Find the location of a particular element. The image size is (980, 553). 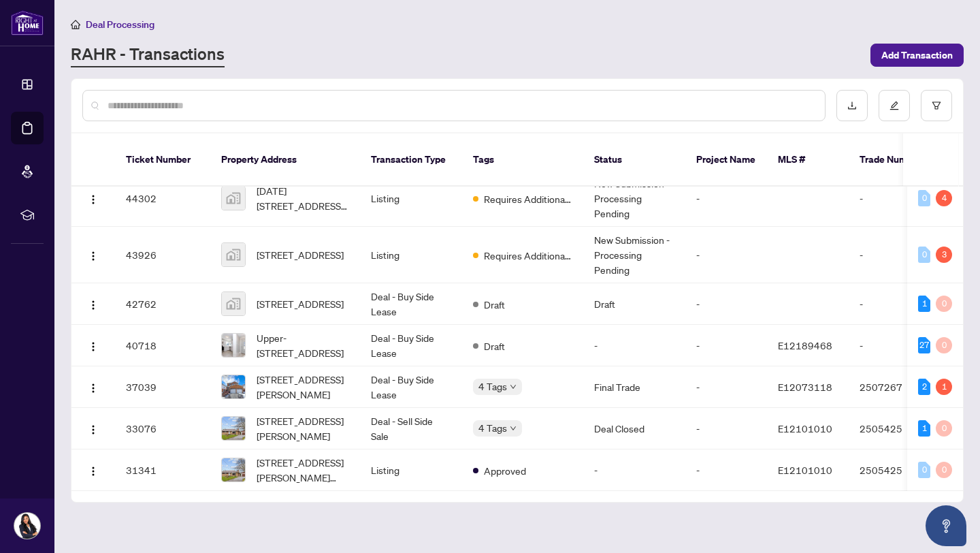

th: Trade Number is located at coordinates (897, 160).